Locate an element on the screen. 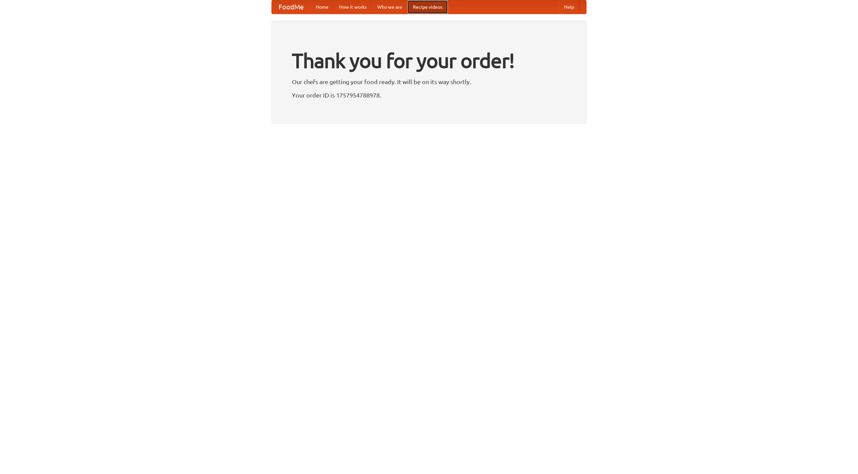 This screenshot has width=858, height=474. a: Home is located at coordinates (322, 7).